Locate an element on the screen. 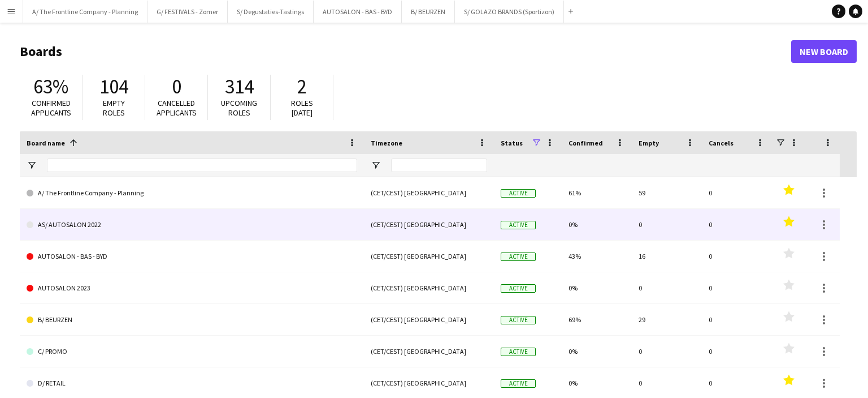  span: Cancelled applicants is located at coordinates (176, 108).